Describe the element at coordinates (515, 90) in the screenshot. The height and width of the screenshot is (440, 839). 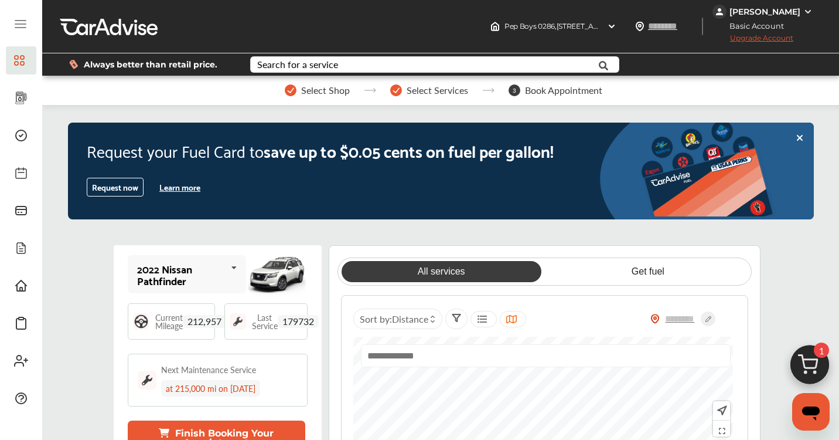
I see `span: 3` at that location.